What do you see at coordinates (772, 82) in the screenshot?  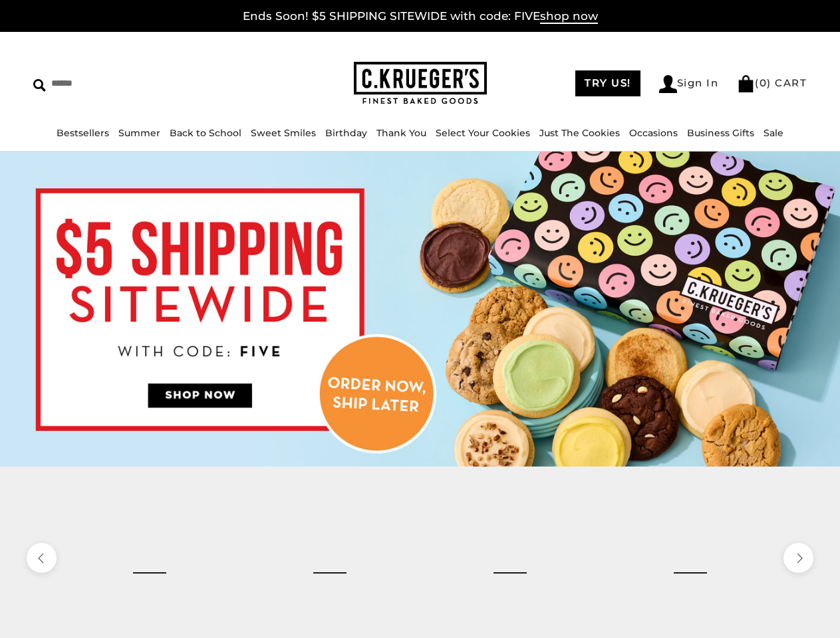 I see `a: (0) CART` at bounding box center [772, 82].